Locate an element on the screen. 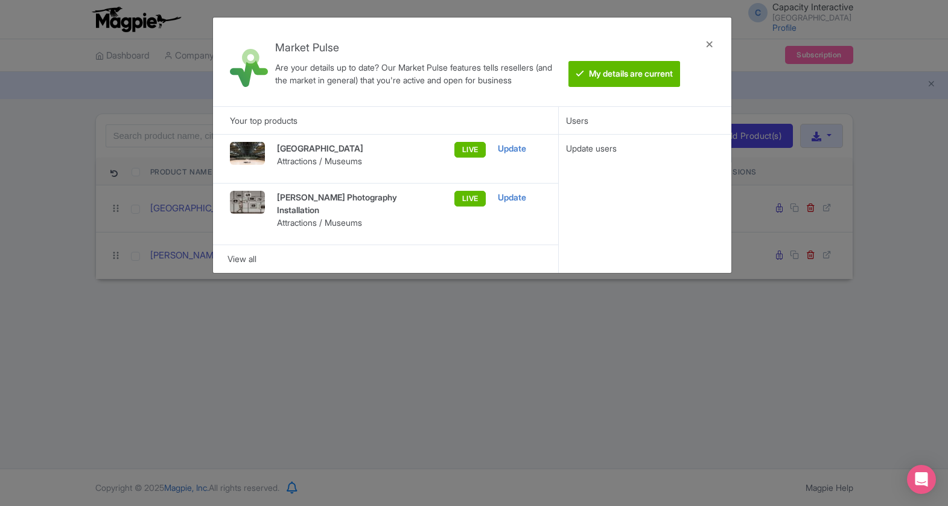 Image resolution: width=948 pixels, height=506 pixels. img: PAA_2025_Constellation_TTD_Option_C_Square_pnhmhr.jpg is located at coordinates (247, 202).